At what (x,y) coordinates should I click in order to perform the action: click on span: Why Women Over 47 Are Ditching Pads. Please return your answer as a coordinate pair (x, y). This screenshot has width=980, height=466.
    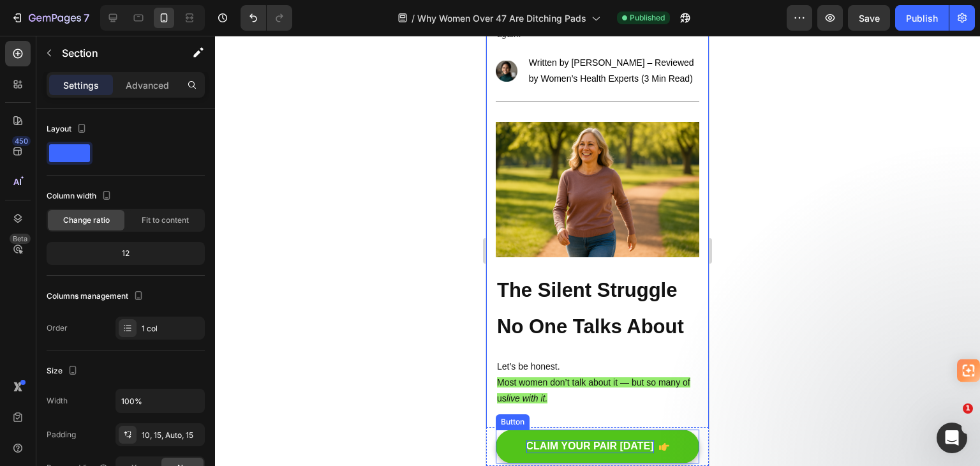
    Looking at the image, I should click on (502, 18).